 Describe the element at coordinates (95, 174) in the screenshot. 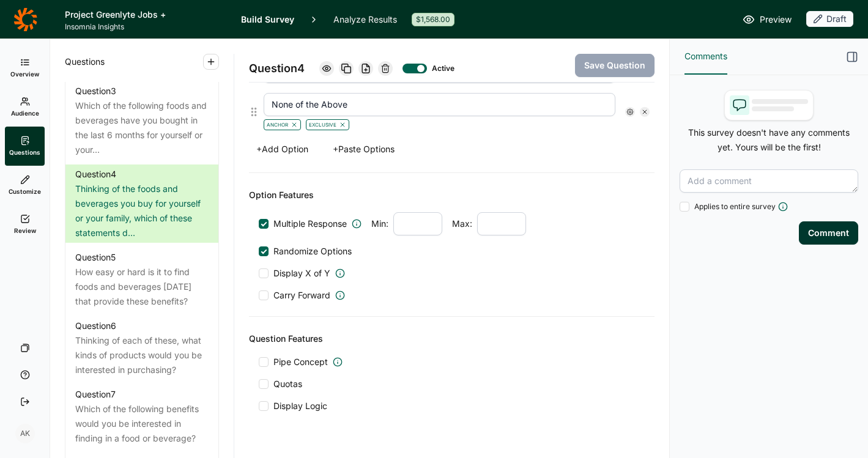

I see `div: Question 4` at that location.